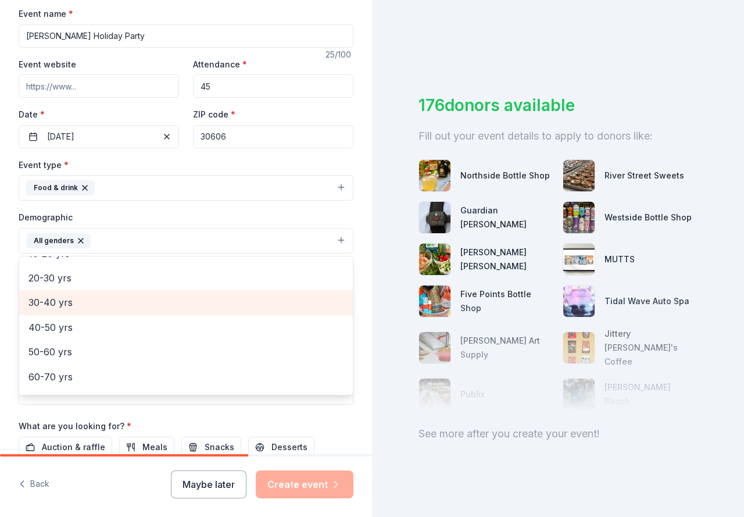 This screenshot has height=517, width=744. What do you see at coordinates (186, 278) in the screenshot?
I see `span: 20-30 yrs` at bounding box center [186, 278].